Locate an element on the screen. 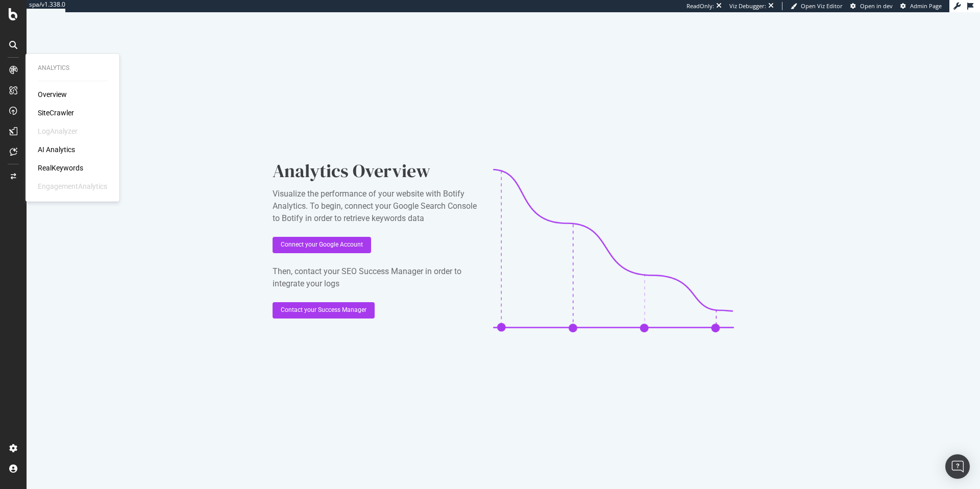 The width and height of the screenshot is (980, 489). div: Visualize the performance of your website with Botify Analytics. To begin, connect your Google Se... is located at coordinates (375, 206).